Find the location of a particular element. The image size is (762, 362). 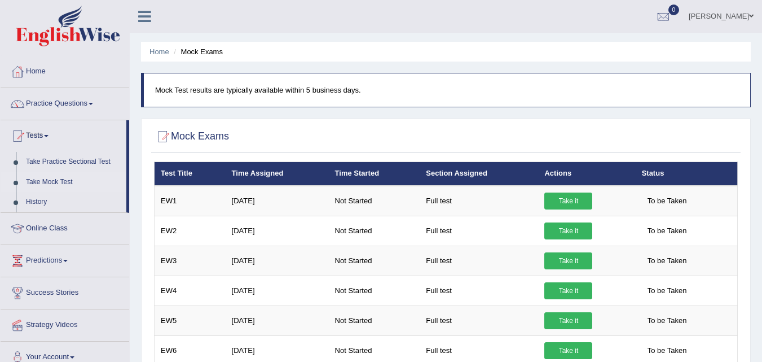

a: History is located at coordinates (73, 202).